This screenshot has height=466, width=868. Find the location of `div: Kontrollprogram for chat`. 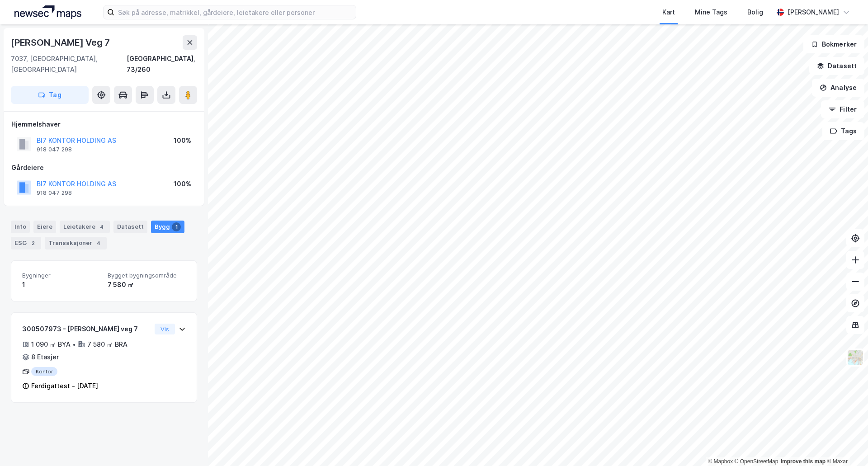

div: Kontrollprogram for chat is located at coordinates (846, 444).